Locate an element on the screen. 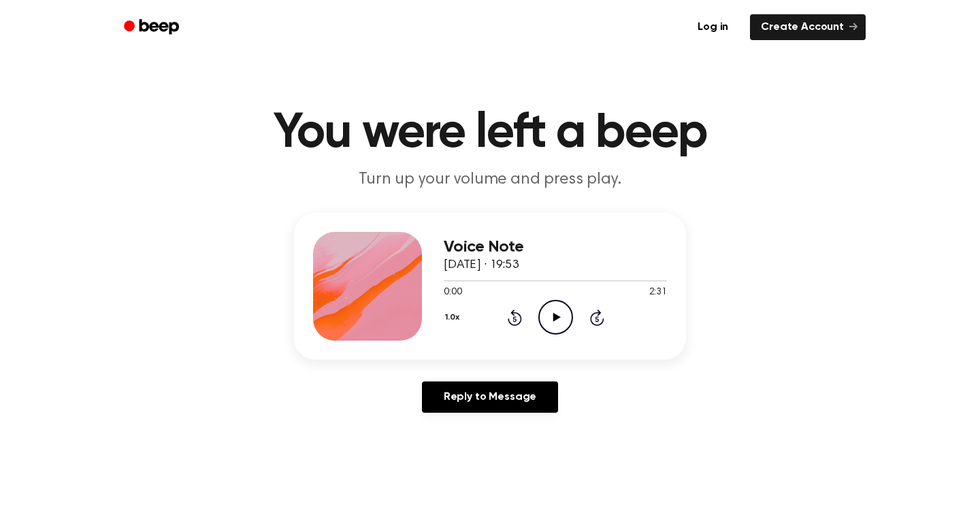 This screenshot has height=529, width=980. a: Create Account is located at coordinates (808, 27).